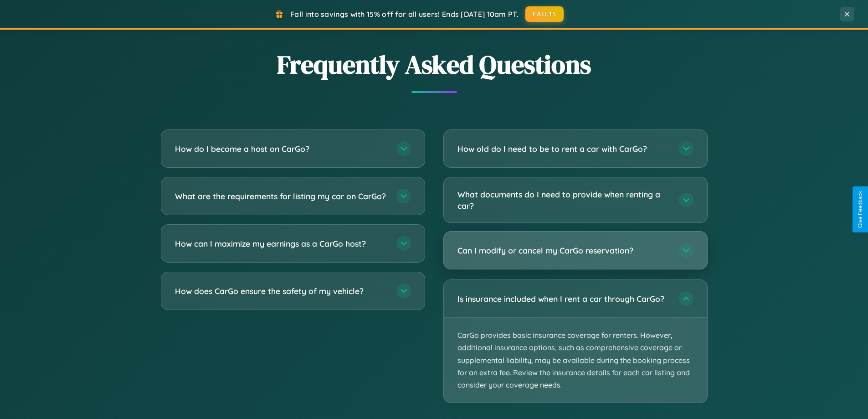 The image size is (868, 419). Describe the element at coordinates (861, 210) in the screenshot. I see `div: Give Feedback` at that location.